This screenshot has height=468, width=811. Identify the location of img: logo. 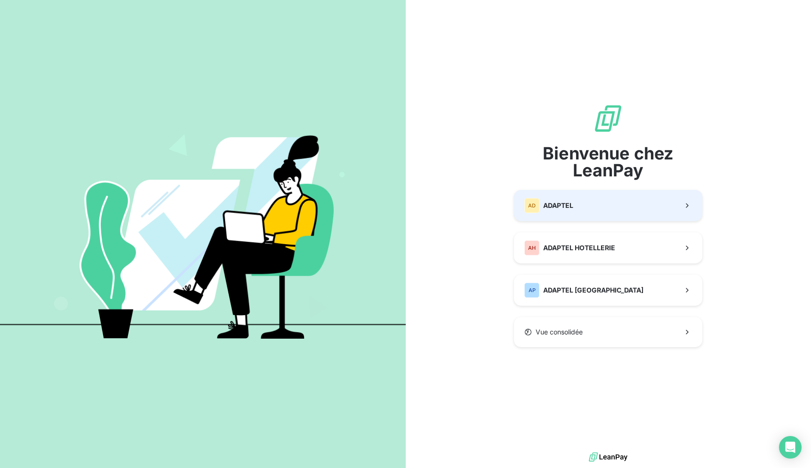
(608, 457).